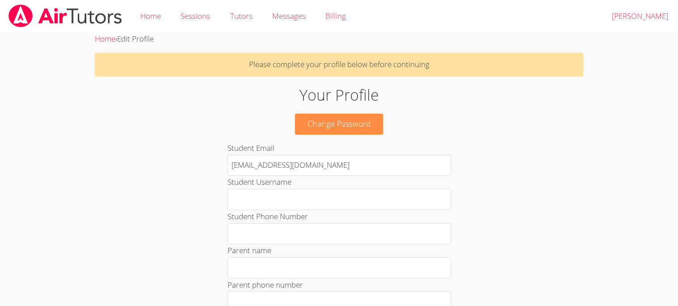 This screenshot has width=678, height=306. Describe the element at coordinates (289, 16) in the screenshot. I see `span: Messages` at that location.